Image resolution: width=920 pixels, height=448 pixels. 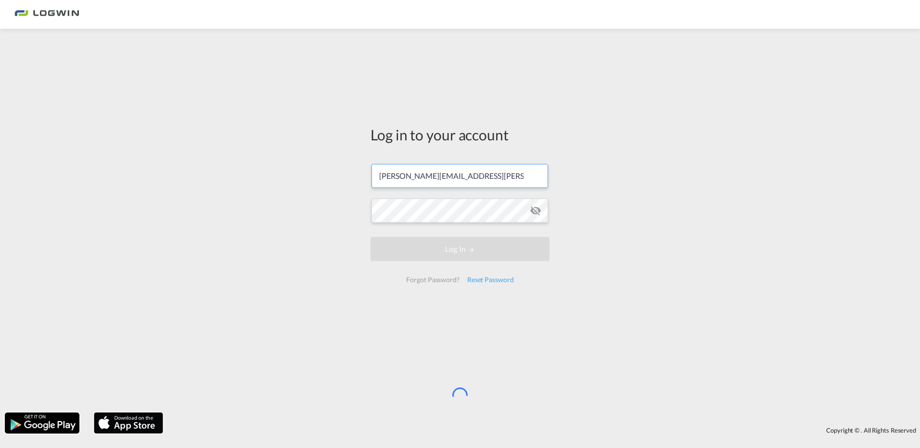 I want to click on img: bc73a0e0d8c111efacd525e4c8ad7d32.png, so click(x=47, y=14).